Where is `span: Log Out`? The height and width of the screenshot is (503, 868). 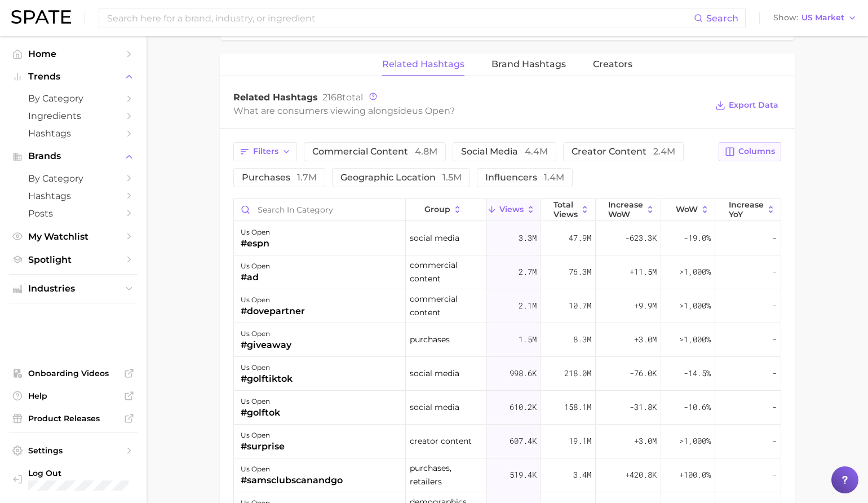 span: Log Out is located at coordinates (90, 473).